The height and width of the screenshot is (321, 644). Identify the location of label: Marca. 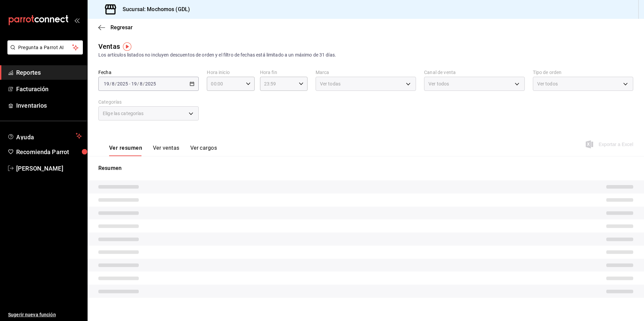
(366, 72).